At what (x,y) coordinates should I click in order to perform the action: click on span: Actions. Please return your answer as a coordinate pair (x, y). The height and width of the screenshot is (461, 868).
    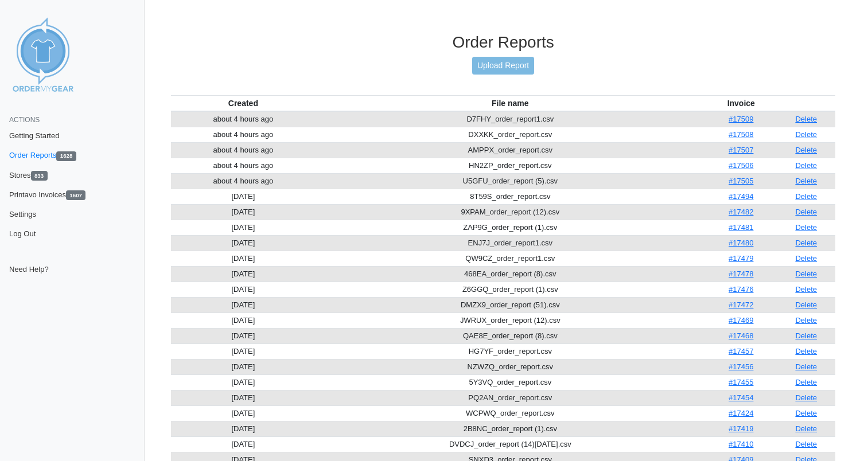
    Looking at the image, I should click on (24, 120).